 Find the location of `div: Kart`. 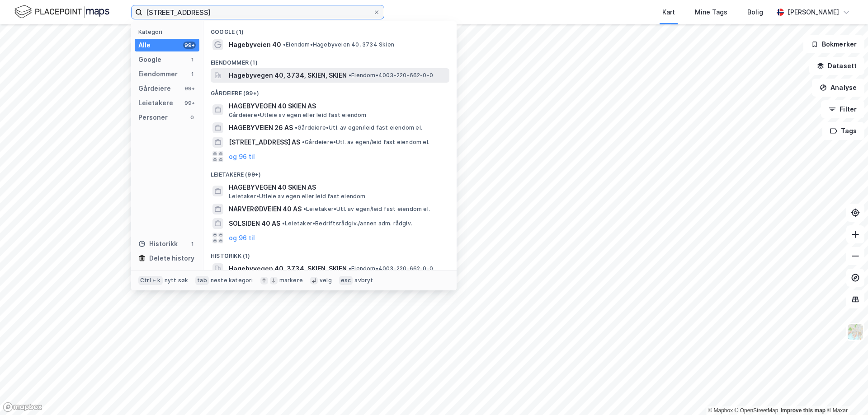

div: Kart is located at coordinates (669, 12).